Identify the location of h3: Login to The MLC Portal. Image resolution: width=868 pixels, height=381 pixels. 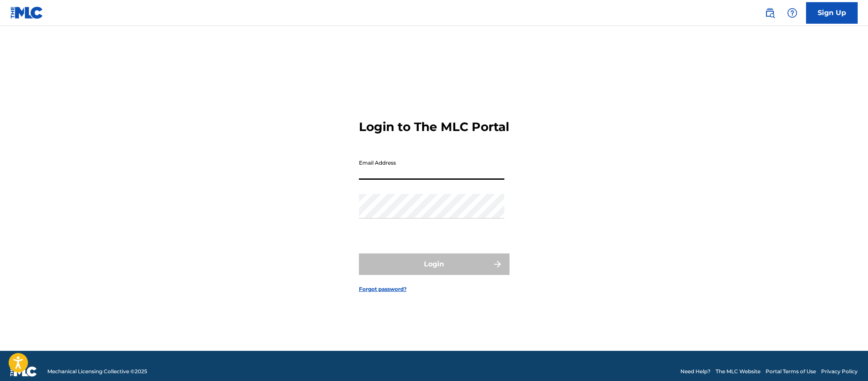
(434, 127).